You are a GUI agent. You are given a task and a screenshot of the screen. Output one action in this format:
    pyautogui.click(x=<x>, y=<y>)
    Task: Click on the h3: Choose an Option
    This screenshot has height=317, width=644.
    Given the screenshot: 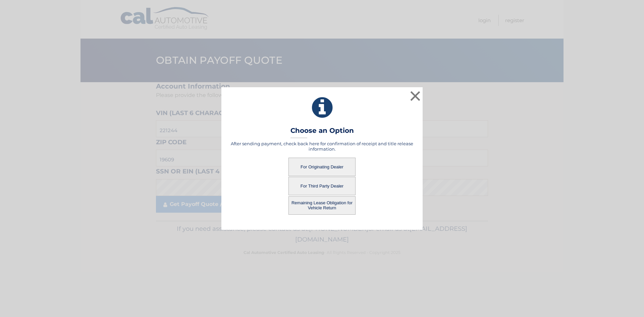 What is the action you would take?
    pyautogui.click(x=322, y=132)
    